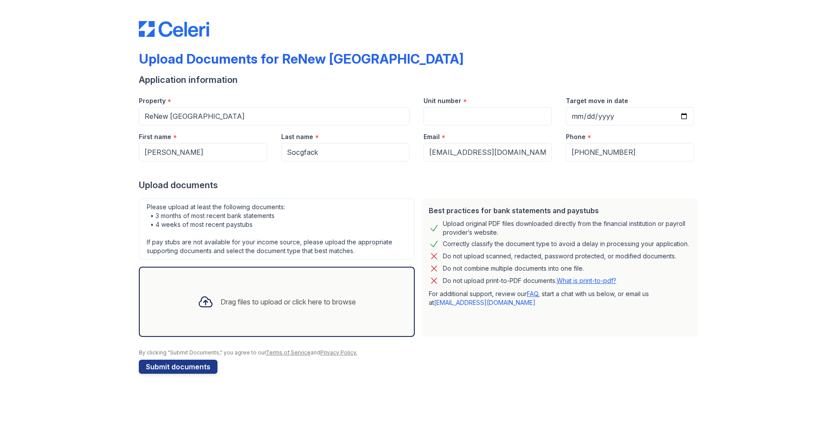 The width and height of the screenshot is (840, 422). I want to click on div: Application information, so click(420, 80).